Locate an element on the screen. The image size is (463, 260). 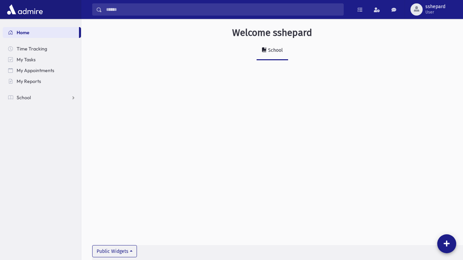
img: AdmirePro is located at coordinates (25, 9).